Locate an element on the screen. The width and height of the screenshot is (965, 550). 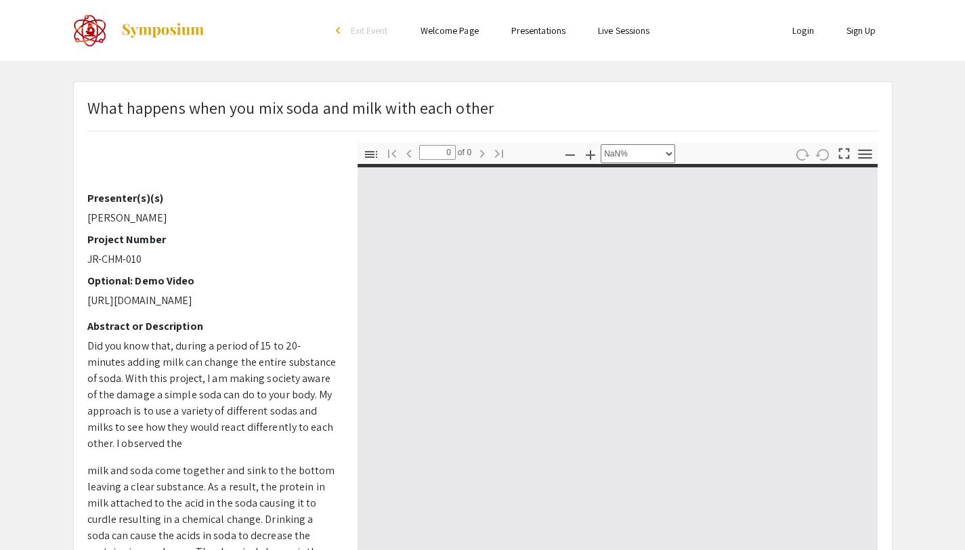
span: of 0 is located at coordinates (464, 152).